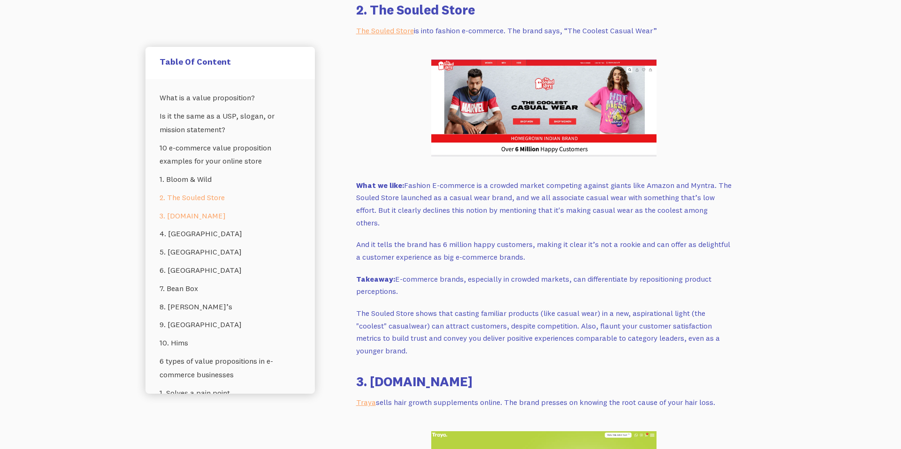 This screenshot has height=449, width=901. I want to click on h5: Table Of Content, so click(230, 61).